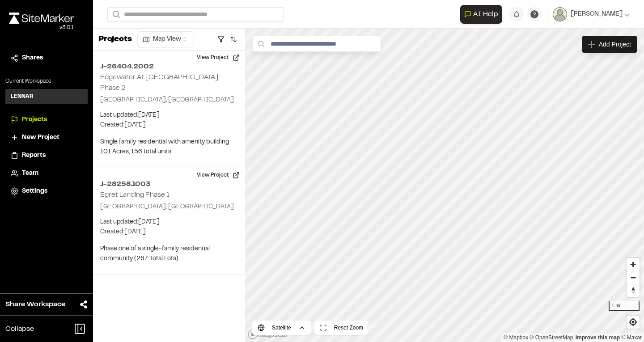  What do you see at coordinates (281, 328) in the screenshot?
I see `button: Satellite` at bounding box center [281, 328].